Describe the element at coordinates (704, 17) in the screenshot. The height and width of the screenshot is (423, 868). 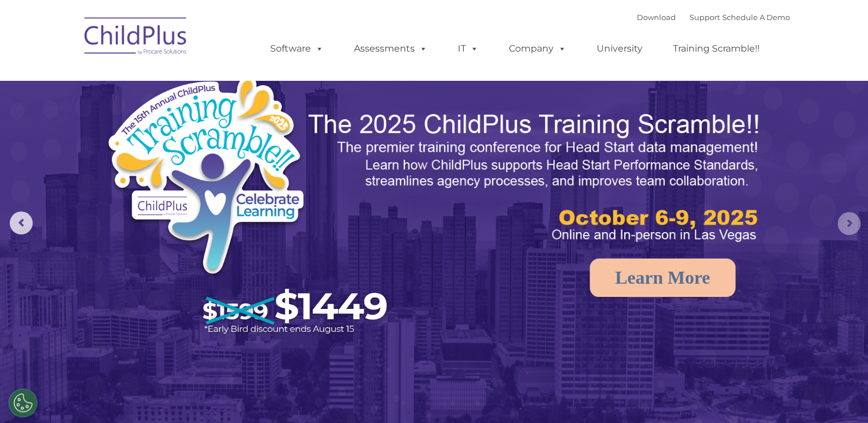
I see `a: Support` at that location.